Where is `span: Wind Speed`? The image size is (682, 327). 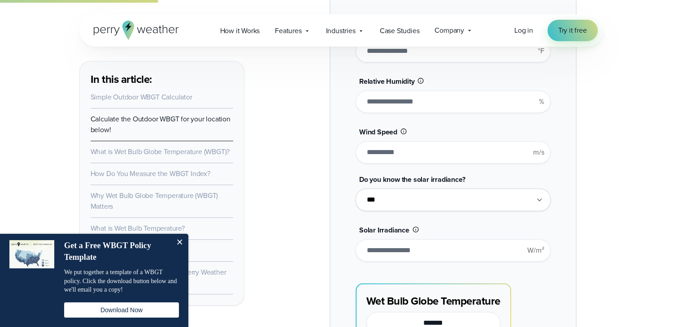
span: Wind Speed is located at coordinates (378, 132).